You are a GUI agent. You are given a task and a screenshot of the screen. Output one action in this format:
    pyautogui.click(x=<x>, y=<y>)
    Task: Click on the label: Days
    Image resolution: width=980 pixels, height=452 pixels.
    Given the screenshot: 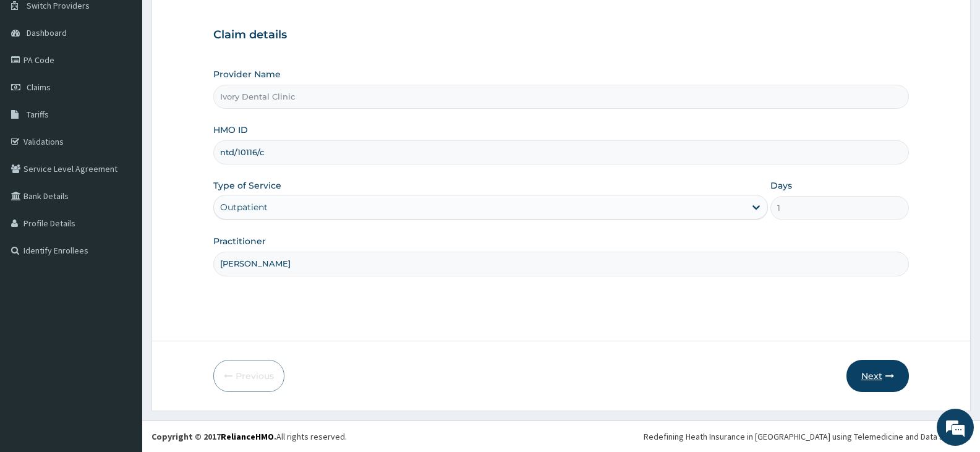 What is the action you would take?
    pyautogui.click(x=781, y=185)
    